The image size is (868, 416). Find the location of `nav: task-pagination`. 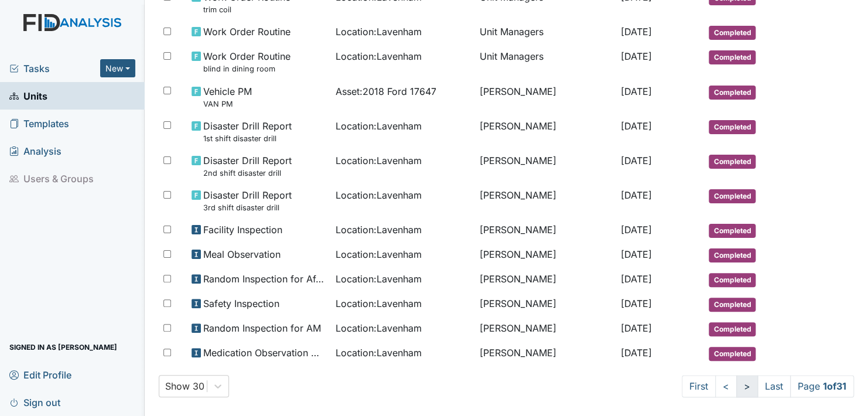

nav: task-pagination is located at coordinates (768, 386).